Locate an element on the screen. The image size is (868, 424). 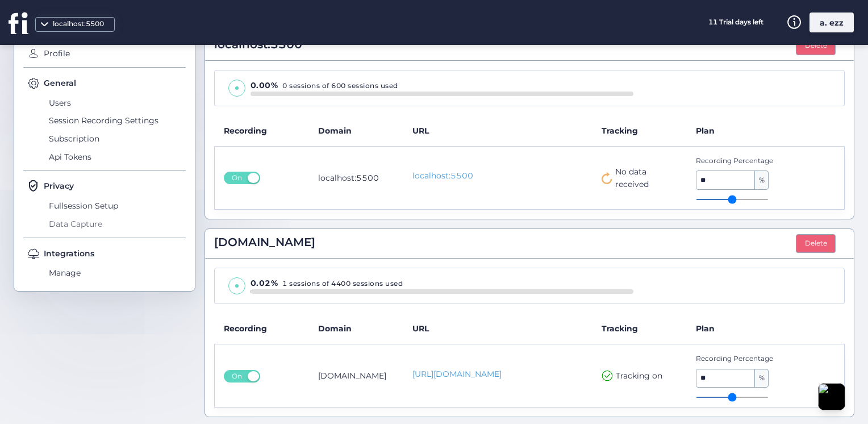
span: Privacy is located at coordinates (59, 186).